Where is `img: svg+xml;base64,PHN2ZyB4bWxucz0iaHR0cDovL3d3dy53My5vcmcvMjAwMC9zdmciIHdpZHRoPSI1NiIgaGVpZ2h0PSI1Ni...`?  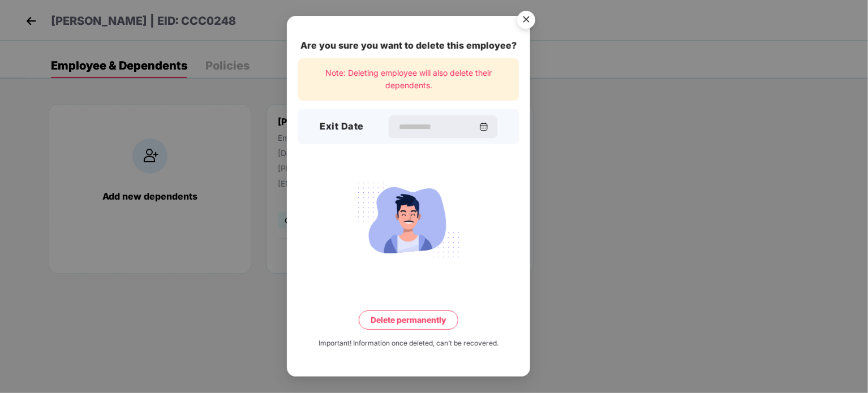 img: svg+xml;base64,PHN2ZyB4bWxucz0iaHR0cDovL3d3dy53My5vcmcvMjAwMC9zdmciIHdpZHRoPSI1NiIgaGVpZ2h0PSI1Ni... is located at coordinates (527, 21).